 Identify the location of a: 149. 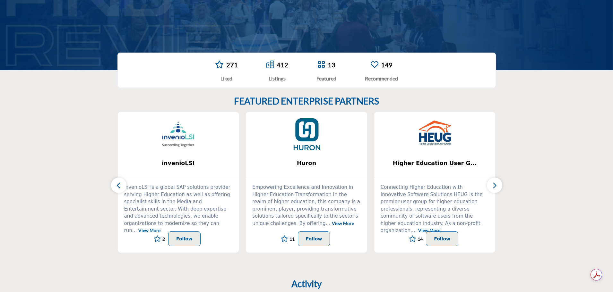
(387, 65).